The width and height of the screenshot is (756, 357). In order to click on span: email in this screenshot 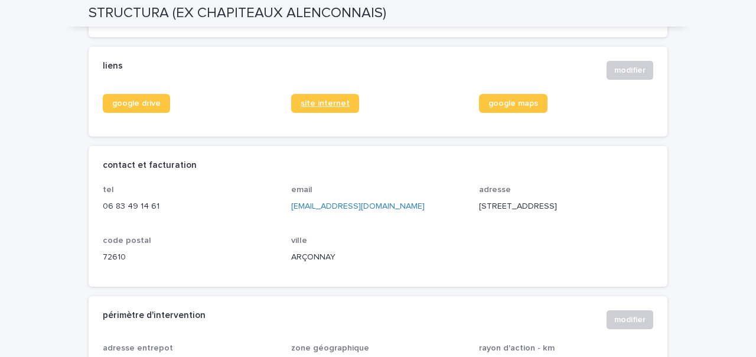, I will do `click(302, 189)`.